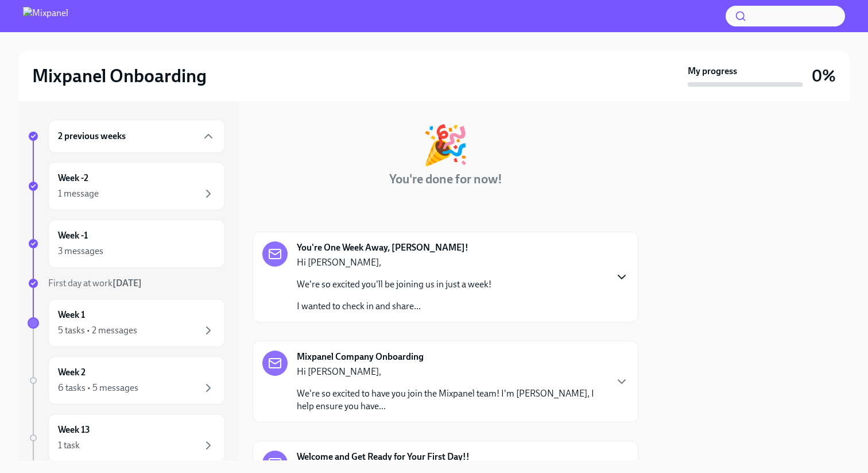 The height and width of the screenshot is (473, 868). I want to click on h2: Mixpanel Onboarding, so click(120, 76).